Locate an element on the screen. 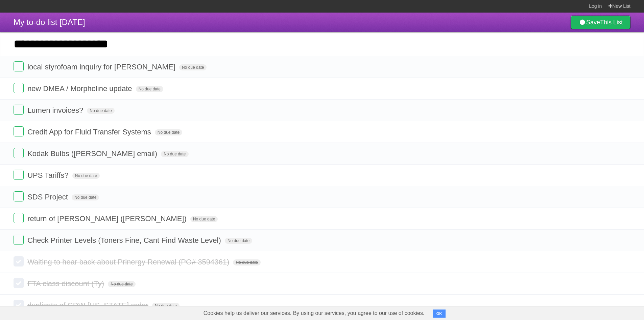  button: OK is located at coordinates (439, 313).